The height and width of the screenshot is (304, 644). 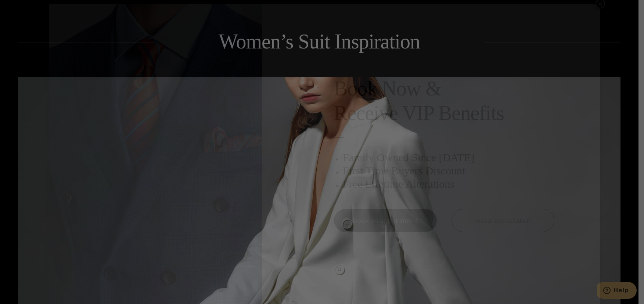 What do you see at coordinates (448, 171) in the screenshot?
I see `h3: First Time Buyers Discount` at bounding box center [448, 171].